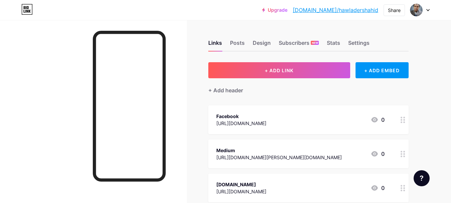 The width and height of the screenshot is (451, 203). I want to click on span: + ADD LINK, so click(279, 70).